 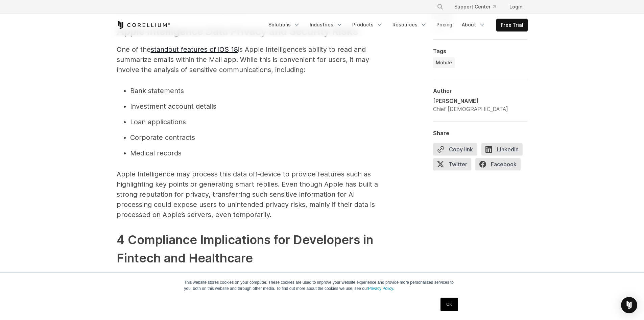 What do you see at coordinates (326, 24) in the screenshot?
I see `a: Industries` at bounding box center [326, 24].